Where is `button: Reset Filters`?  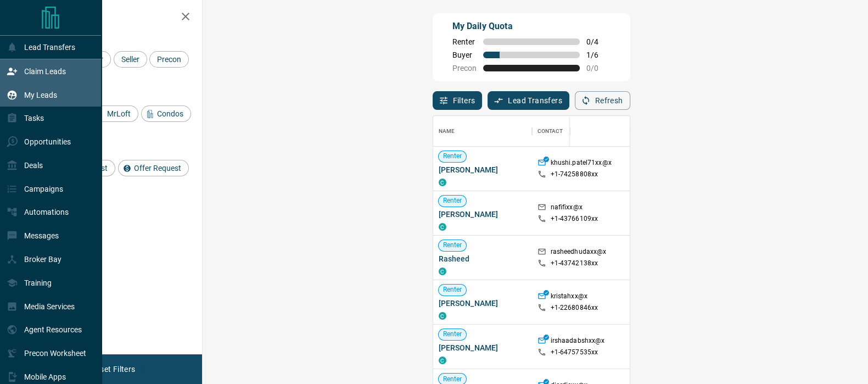
button: Reset Filters is located at coordinates (113, 369).